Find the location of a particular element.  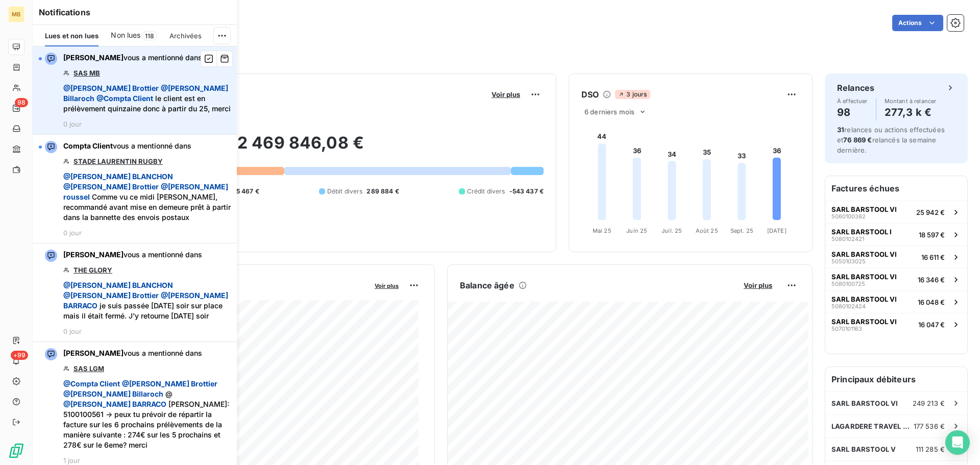

span: SARL BARSTOOL I is located at coordinates (862, 232).